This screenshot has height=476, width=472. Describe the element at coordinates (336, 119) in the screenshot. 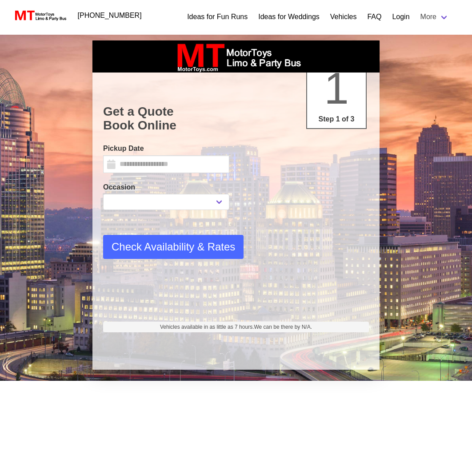

I see `p: Step 1 of 3` at that location.